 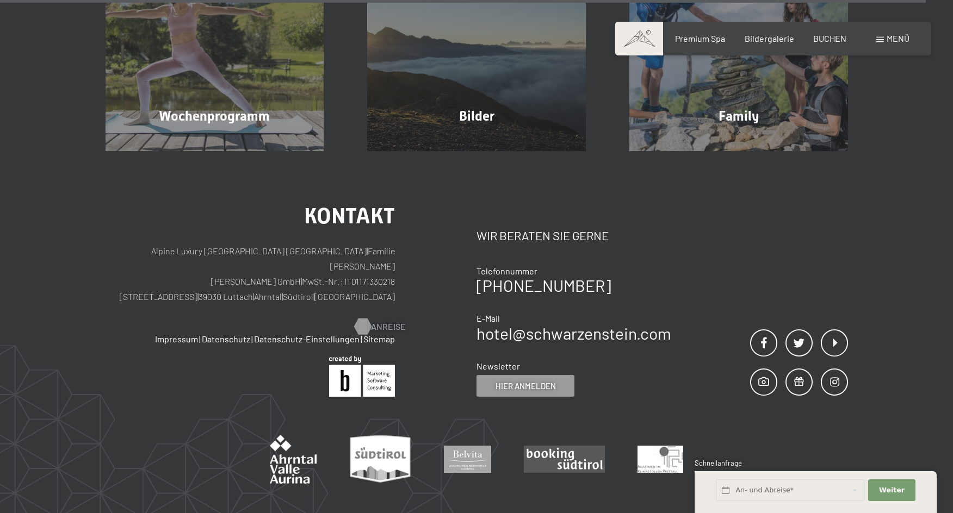 What do you see at coordinates (349, 216) in the screenshot?
I see `span: Kontakt` at bounding box center [349, 216].